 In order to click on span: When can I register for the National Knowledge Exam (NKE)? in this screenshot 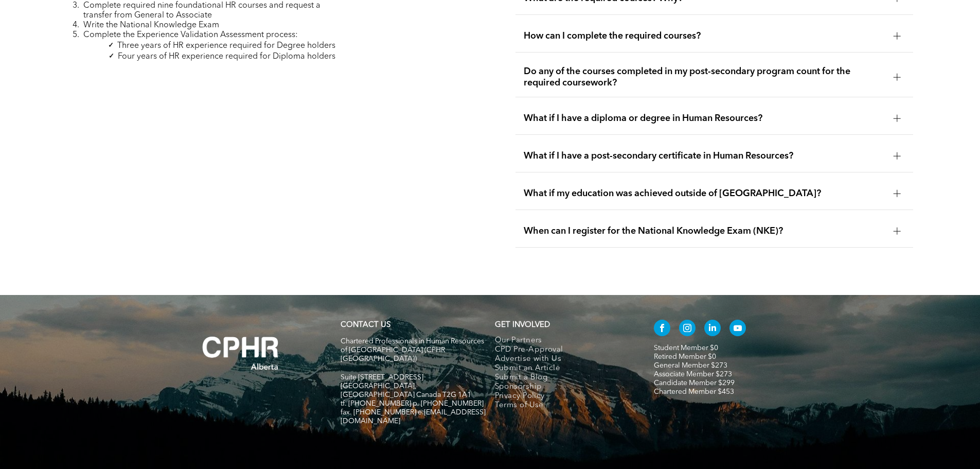, I will do `click(704, 231)`.